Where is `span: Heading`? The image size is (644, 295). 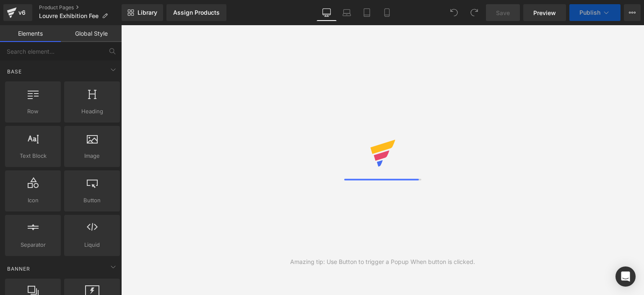
span: Heading is located at coordinates (92, 111).